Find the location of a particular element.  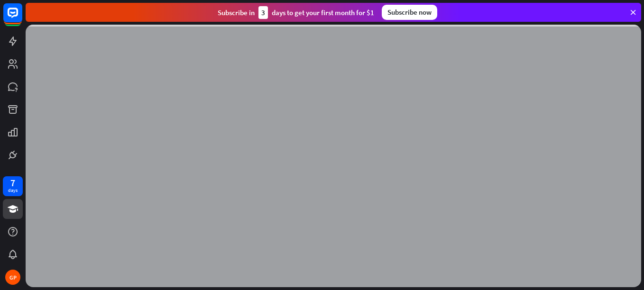

div: GP is located at coordinates (13, 277).